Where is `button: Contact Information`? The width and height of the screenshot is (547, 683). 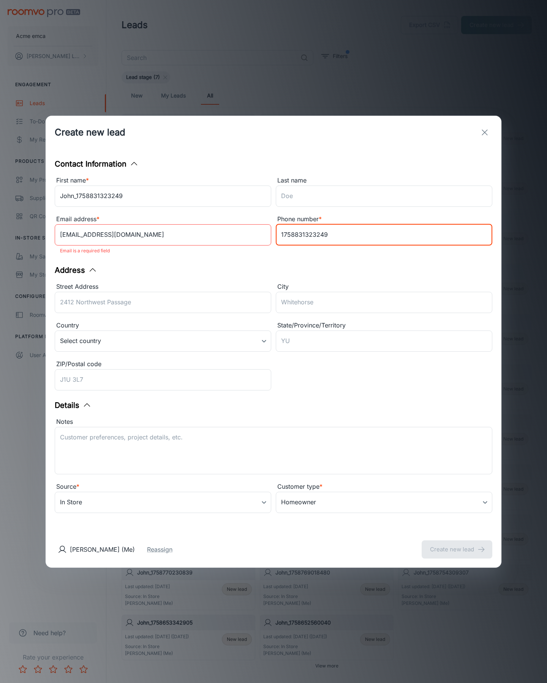 button: Contact Information is located at coordinates (96, 164).